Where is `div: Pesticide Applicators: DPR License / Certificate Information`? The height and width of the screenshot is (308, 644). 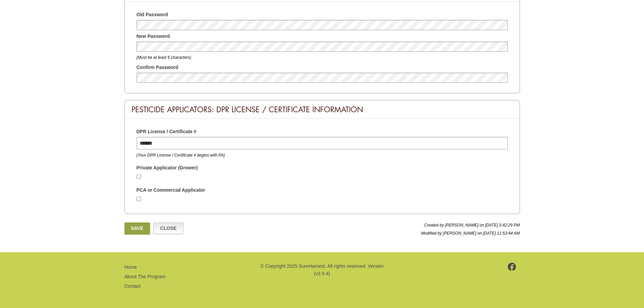 div: Pesticide Applicators: DPR License / Certificate Information is located at coordinates (322, 110).